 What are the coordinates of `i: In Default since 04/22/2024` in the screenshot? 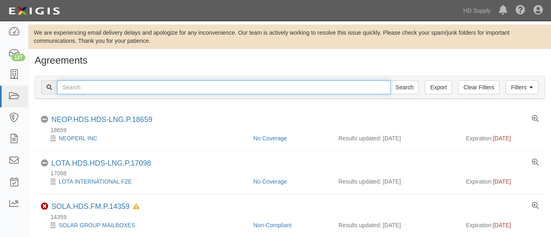 It's located at (136, 207).